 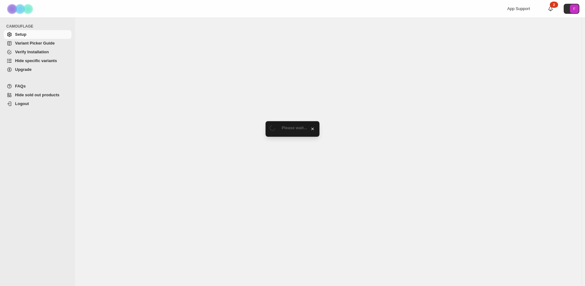 I want to click on a: Hide specific variants, so click(x=38, y=61).